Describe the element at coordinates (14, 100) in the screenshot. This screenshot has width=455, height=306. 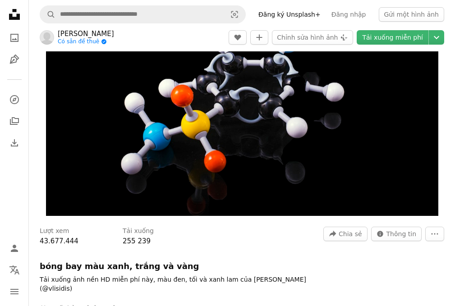
I see `a: Khám phá` at that location.